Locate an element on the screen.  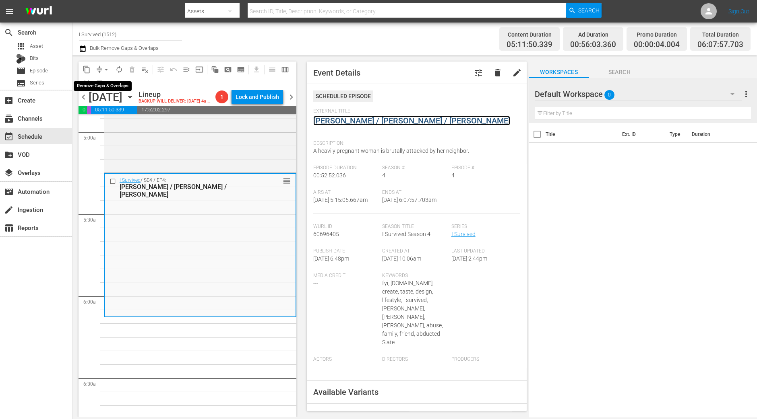
span: Producers is located at coordinates (484, 360).